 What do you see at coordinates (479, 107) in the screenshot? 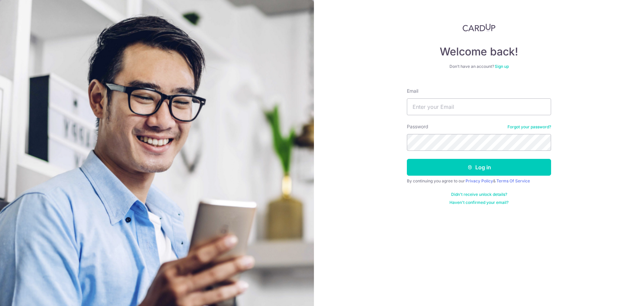
I see `input: Enter your Email` at bounding box center [479, 107].